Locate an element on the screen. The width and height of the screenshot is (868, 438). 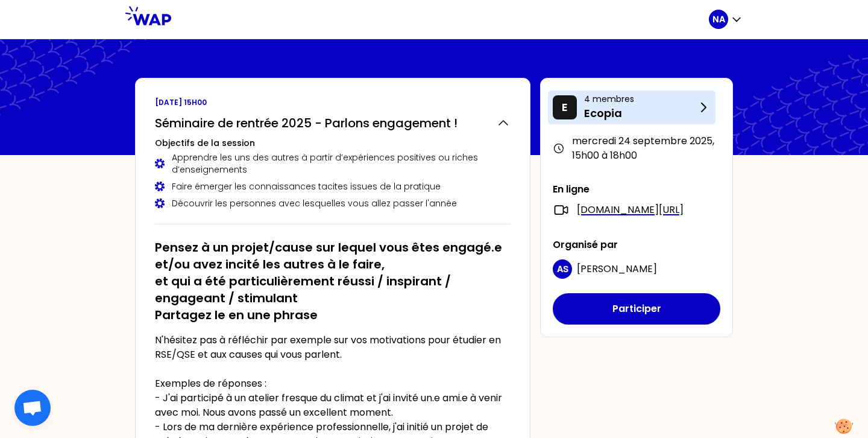
p: En ligne is located at coordinates (637, 189).